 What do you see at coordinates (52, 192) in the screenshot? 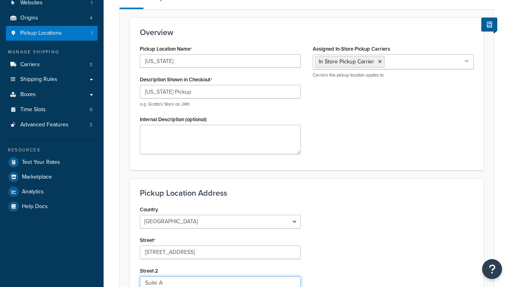
I see `li: Analytics` at bounding box center [52, 192].